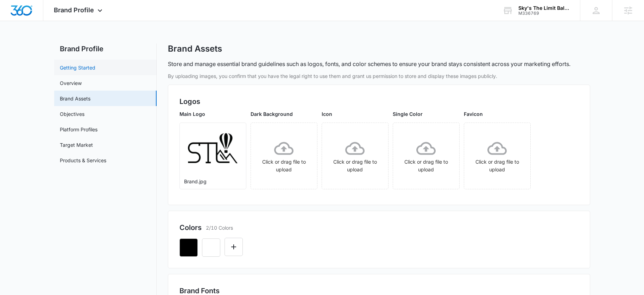  I want to click on a: Target Market, so click(77, 145).